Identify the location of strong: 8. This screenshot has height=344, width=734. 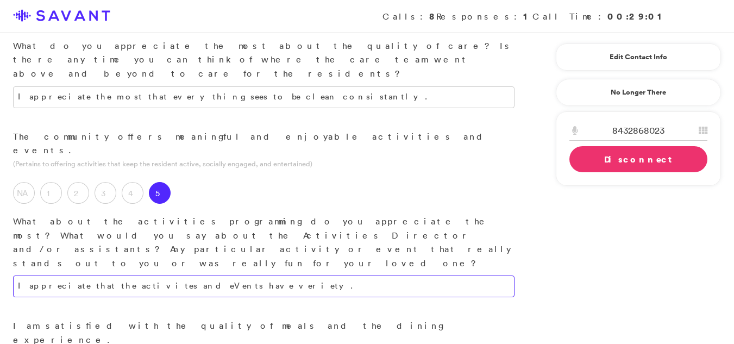
(433, 16).